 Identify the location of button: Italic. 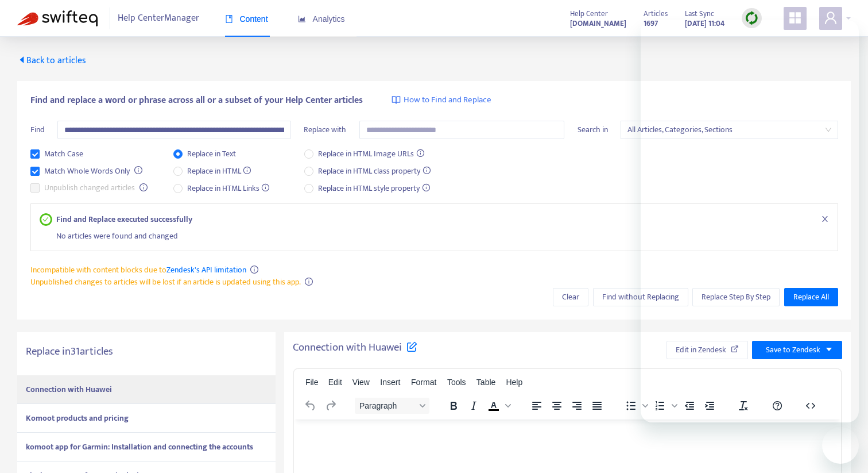
(474, 406).